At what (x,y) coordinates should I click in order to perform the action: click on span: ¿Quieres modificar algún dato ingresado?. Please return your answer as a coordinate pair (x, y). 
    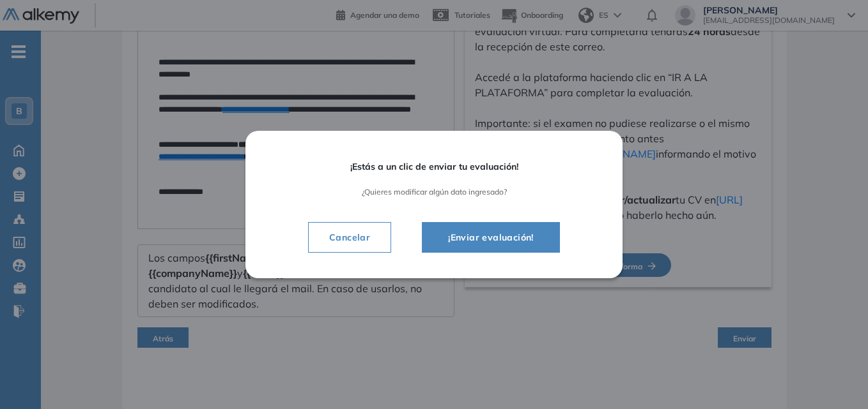
    Looking at the image, I should click on (434, 192).